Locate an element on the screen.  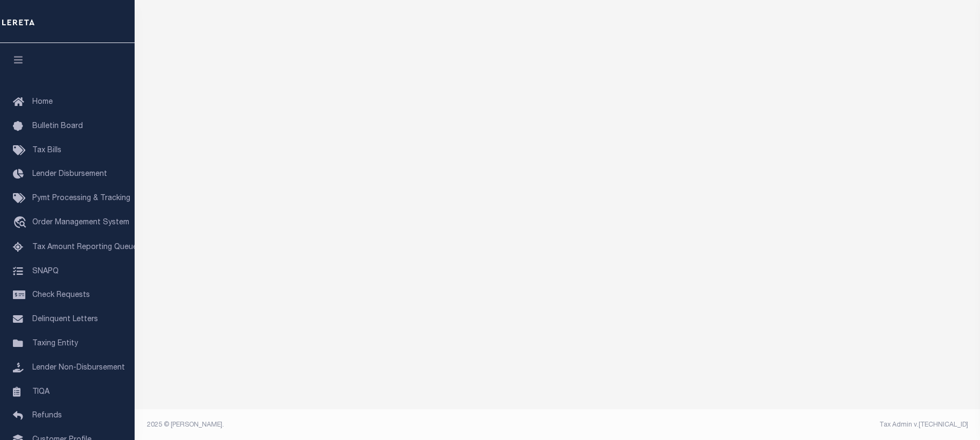
span: Tax Bills is located at coordinates (47, 151).